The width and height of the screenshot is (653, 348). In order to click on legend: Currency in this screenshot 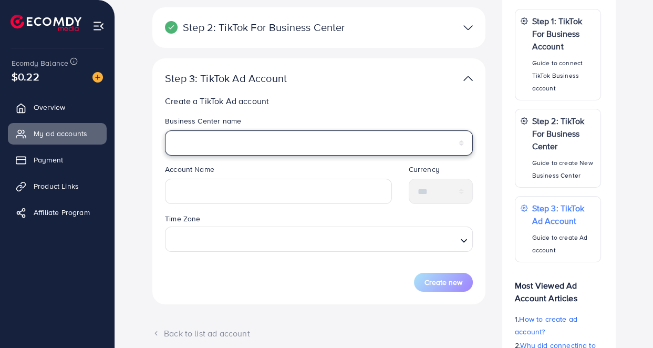, I will do `click(441, 171)`.